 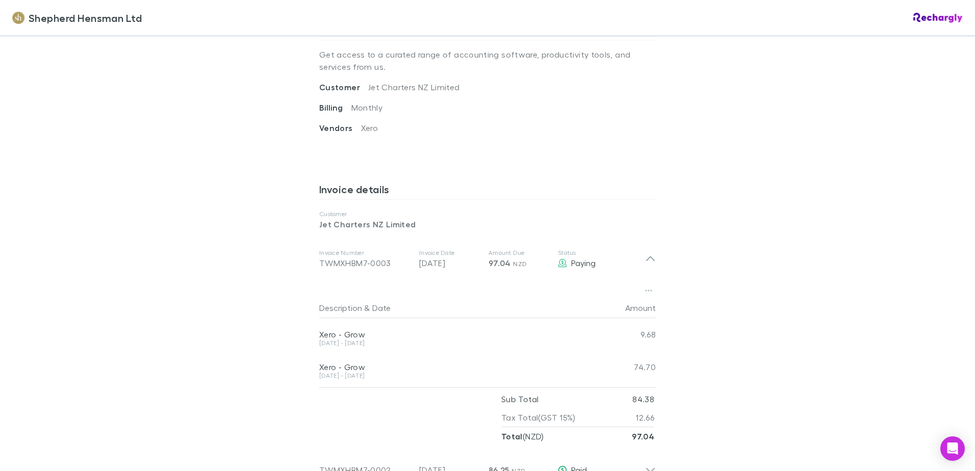 What do you see at coordinates (365, 253) in the screenshot?
I see `p: Invoice Number` at bounding box center [365, 253].